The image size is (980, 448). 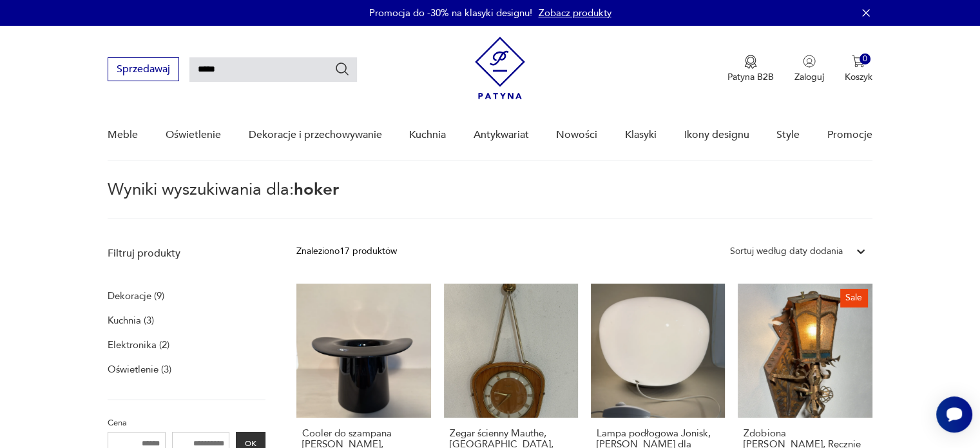 I want to click on a: Kuchnia, so click(x=427, y=135).